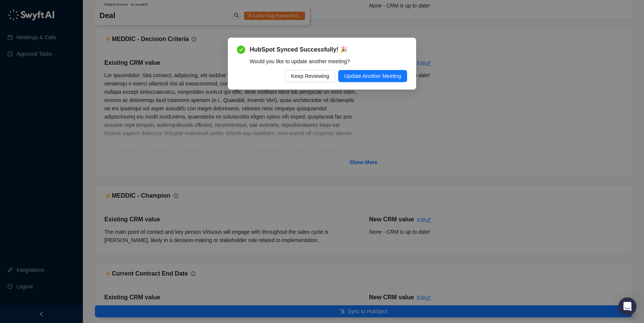 The height and width of the screenshot is (323, 644). I want to click on div: Open Intercom Messenger, so click(627, 306).